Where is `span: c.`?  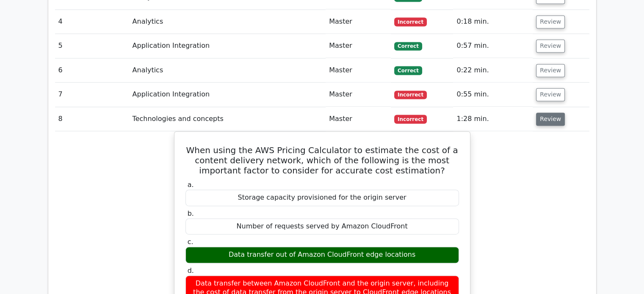
span: c. is located at coordinates (191, 242).